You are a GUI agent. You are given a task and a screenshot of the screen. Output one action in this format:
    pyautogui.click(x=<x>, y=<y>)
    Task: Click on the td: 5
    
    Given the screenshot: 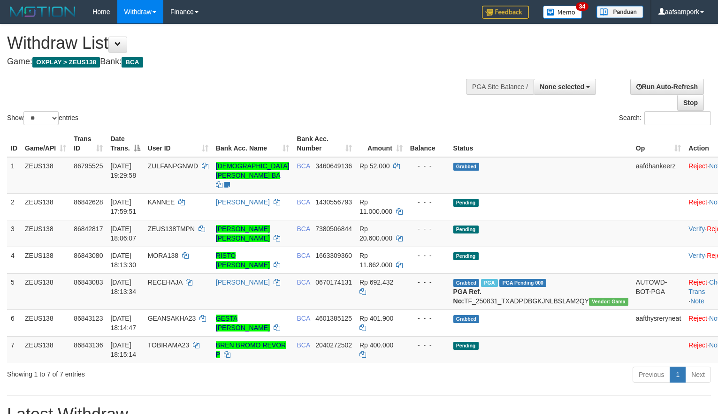 What is the action you would take?
    pyautogui.click(x=14, y=291)
    